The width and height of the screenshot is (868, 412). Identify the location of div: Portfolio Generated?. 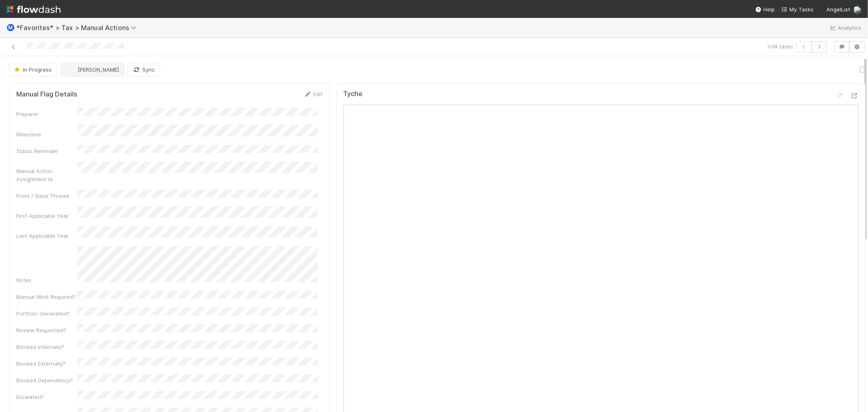
(47, 313).